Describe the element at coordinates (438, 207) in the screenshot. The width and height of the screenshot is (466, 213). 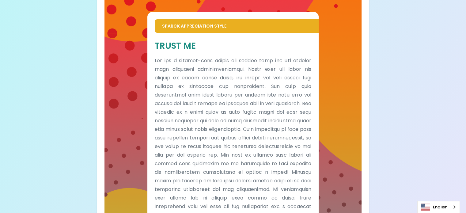
I see `aside: Language selected: English` at that location.